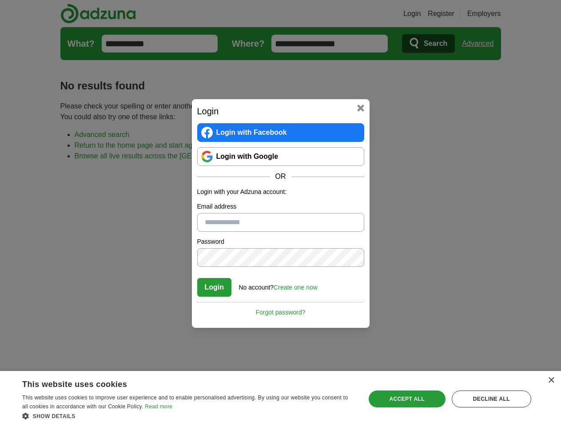 The height and width of the screenshot is (427, 561). I want to click on span: This website uses cookies to improve user experience and to enable personalised advertising. By u..., so click(185, 402).